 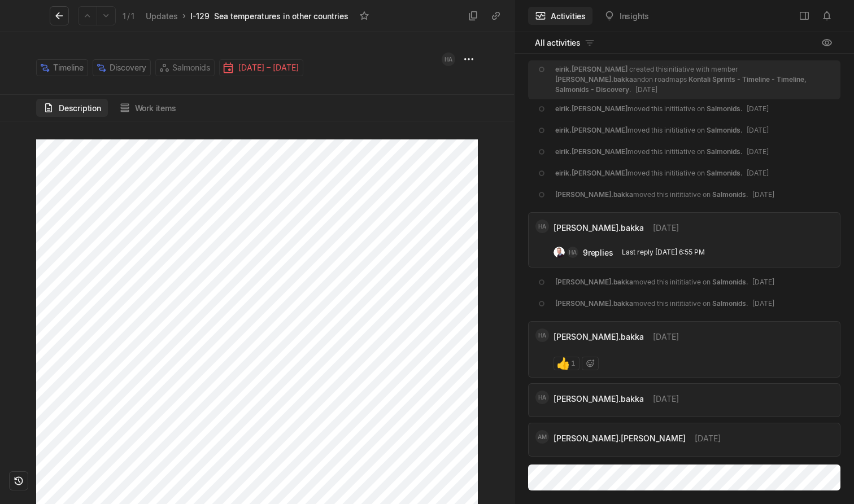 What do you see at coordinates (128, 16) in the screenshot?
I see `div: 1 1` at bounding box center [128, 16].